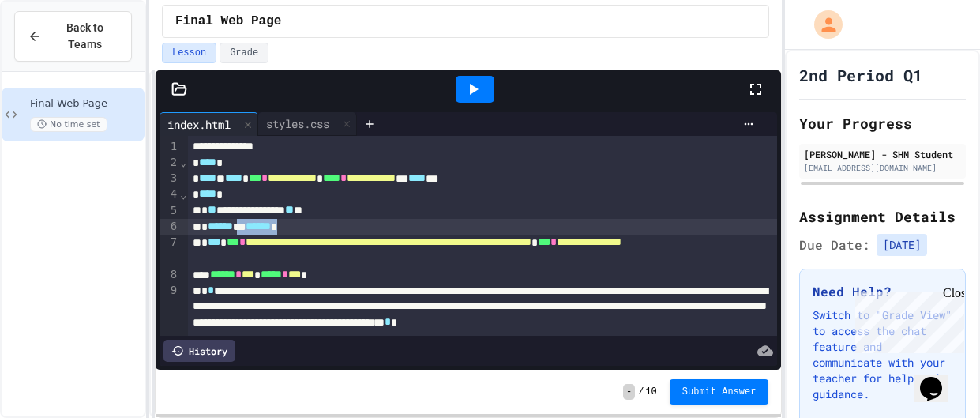  I want to click on div: 6, so click(169, 227).